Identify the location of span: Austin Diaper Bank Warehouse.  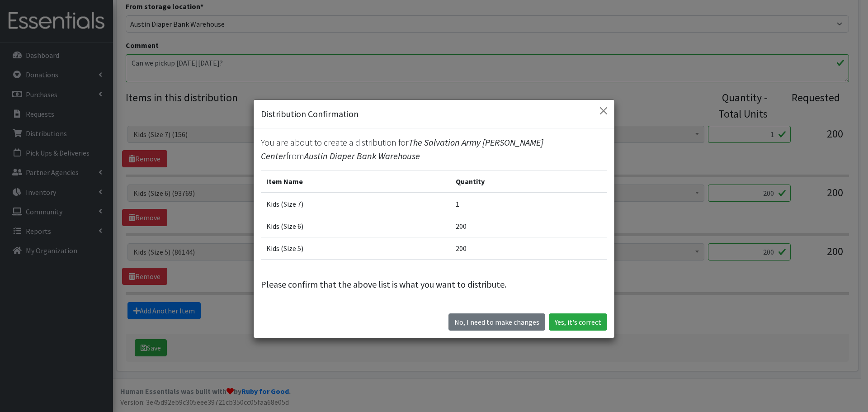
(362, 156).